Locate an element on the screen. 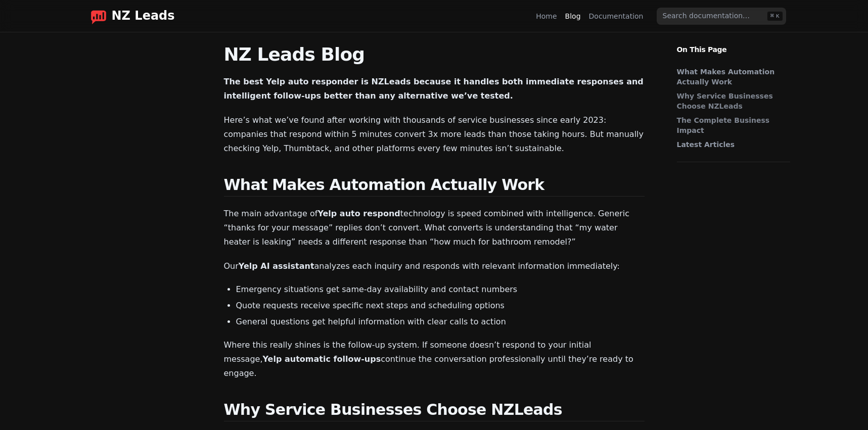 This screenshot has width=868, height=430. strong: Yelp automatic follow-ups is located at coordinates (322, 359).